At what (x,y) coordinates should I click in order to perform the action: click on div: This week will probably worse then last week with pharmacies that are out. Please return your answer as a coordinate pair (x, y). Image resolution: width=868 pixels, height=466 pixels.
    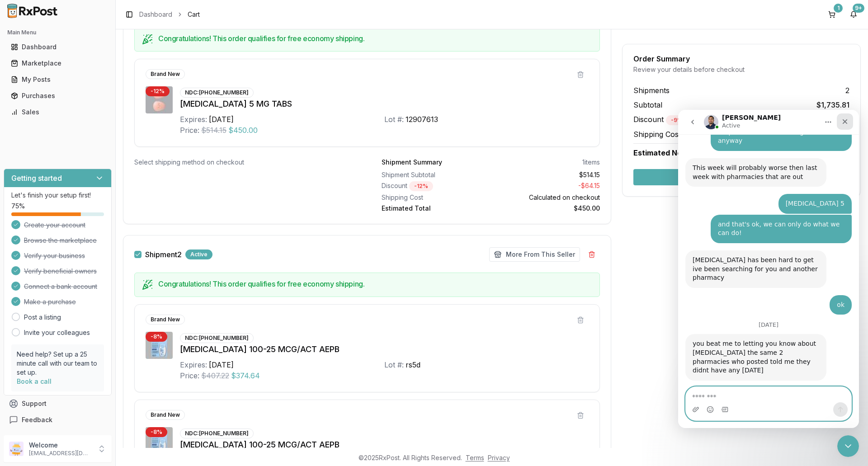
    Looking at the image, I should click on (78, 62).